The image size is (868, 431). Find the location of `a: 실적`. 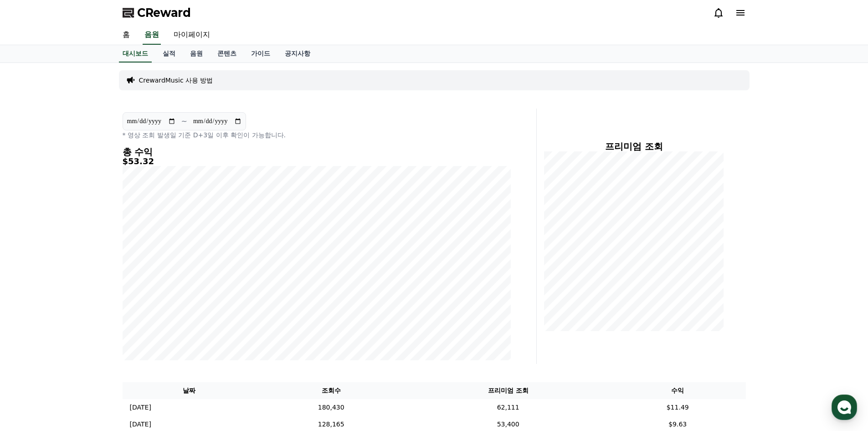

a: 실적 is located at coordinates (169, 54).